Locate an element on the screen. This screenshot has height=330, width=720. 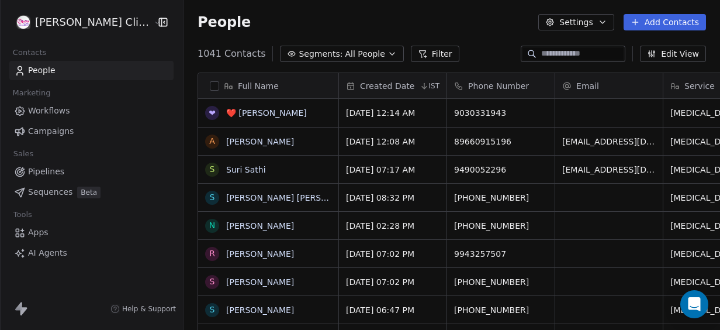
button: Edit View is located at coordinates (673, 54).